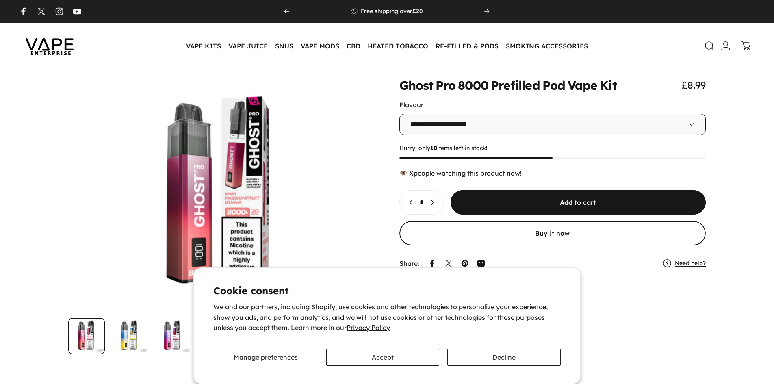 Image resolution: width=774 pixels, height=384 pixels. What do you see at coordinates (582, 85) in the screenshot?
I see `animate-element: Vape` at bounding box center [582, 85].